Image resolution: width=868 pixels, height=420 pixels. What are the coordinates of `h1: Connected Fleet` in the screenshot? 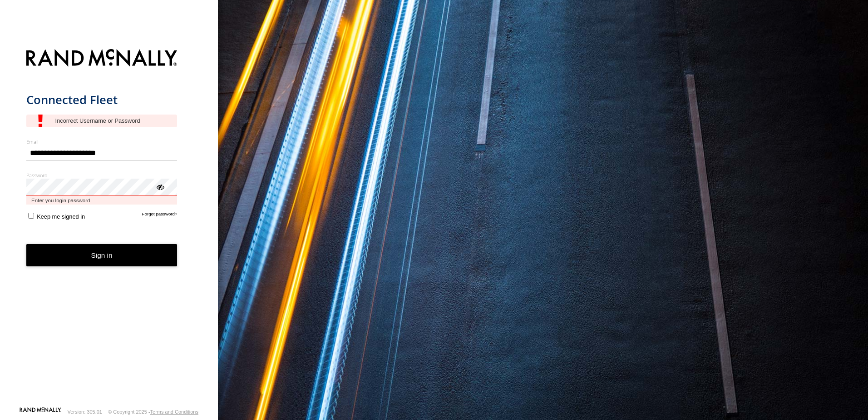 It's located at (102, 99).